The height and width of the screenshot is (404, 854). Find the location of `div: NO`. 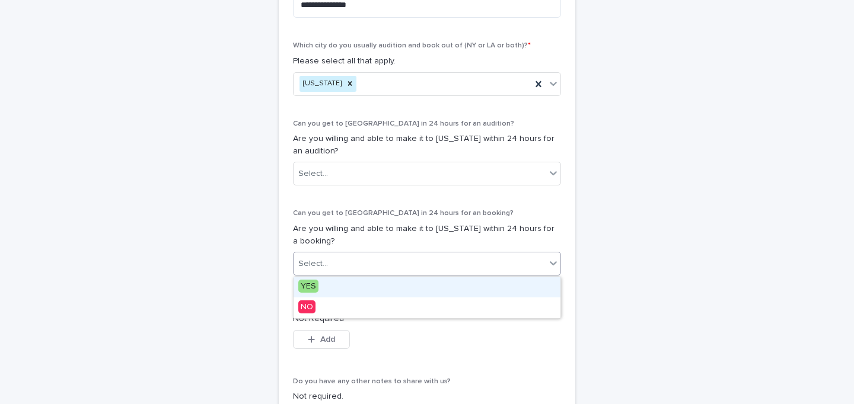

div: NO is located at coordinates (427, 308).